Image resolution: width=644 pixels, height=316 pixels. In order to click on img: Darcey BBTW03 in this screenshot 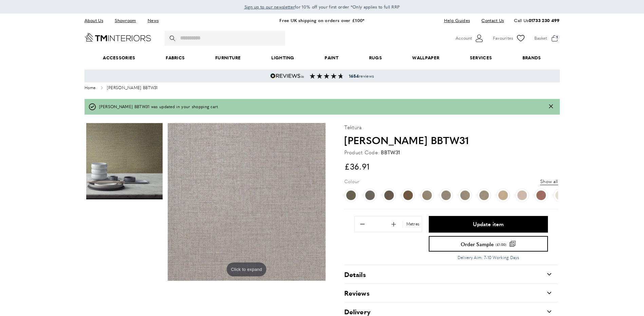, I will do `click(408, 195)`.